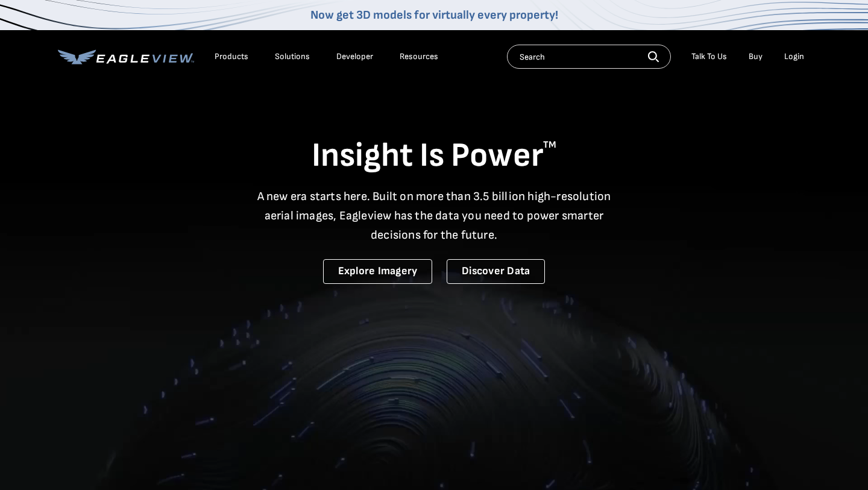 This screenshot has width=868, height=490. I want to click on div: Login, so click(794, 57).